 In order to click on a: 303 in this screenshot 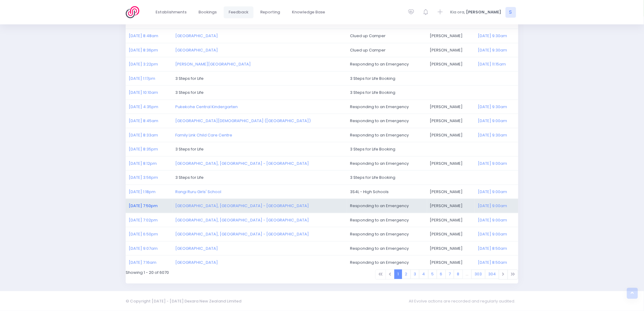, I will do `click(478, 274)`.